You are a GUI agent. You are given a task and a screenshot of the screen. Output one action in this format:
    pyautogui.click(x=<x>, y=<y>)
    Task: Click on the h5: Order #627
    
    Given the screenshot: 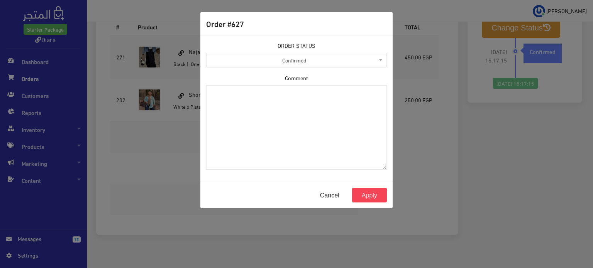 What is the action you would take?
    pyautogui.click(x=225, y=24)
    